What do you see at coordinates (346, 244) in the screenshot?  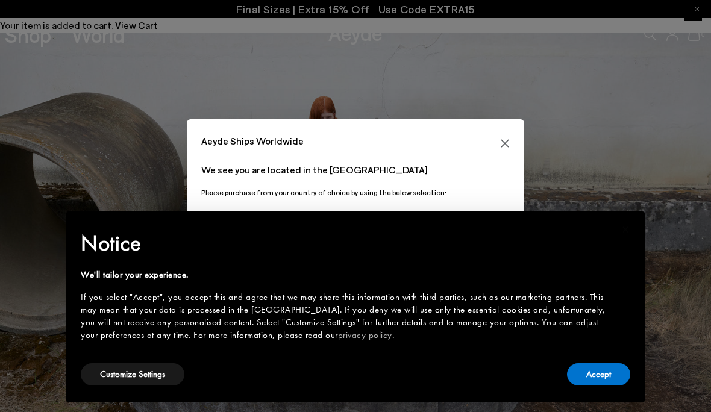 I see `h2: Notice` at bounding box center [346, 244].